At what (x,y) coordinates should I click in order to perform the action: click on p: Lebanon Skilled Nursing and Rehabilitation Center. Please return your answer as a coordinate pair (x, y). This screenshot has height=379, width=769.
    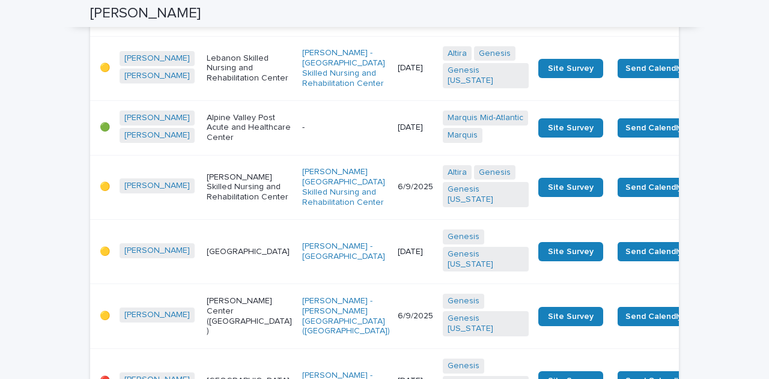
    Looking at the image, I should click on (249, 68).